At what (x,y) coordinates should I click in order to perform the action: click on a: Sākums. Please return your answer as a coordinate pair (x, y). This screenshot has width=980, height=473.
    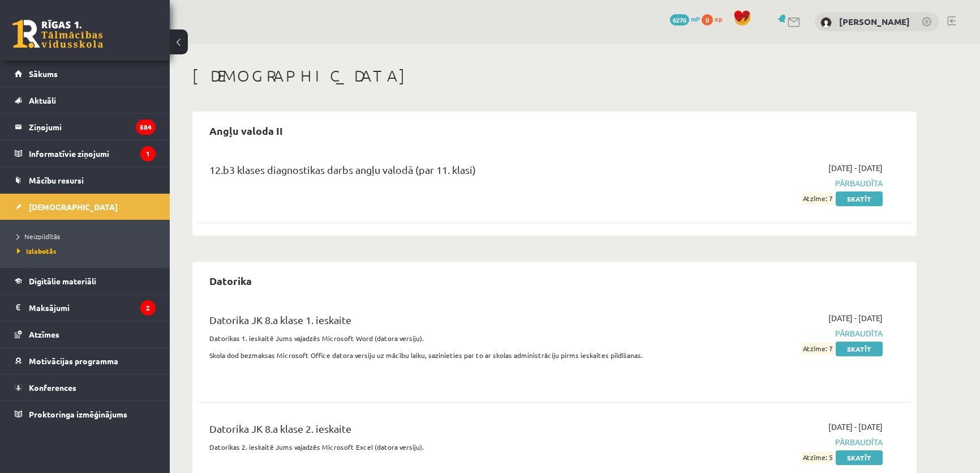
    Looking at the image, I should click on (85, 73).